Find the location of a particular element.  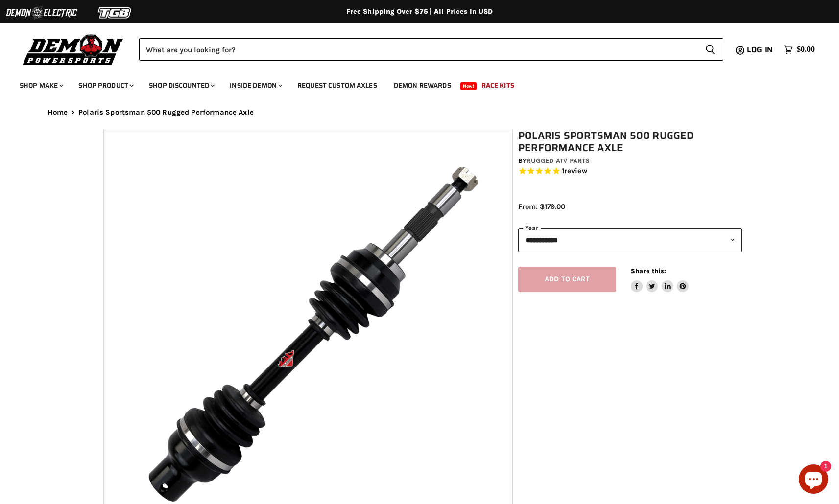

a: Shop Make is located at coordinates (41, 85).